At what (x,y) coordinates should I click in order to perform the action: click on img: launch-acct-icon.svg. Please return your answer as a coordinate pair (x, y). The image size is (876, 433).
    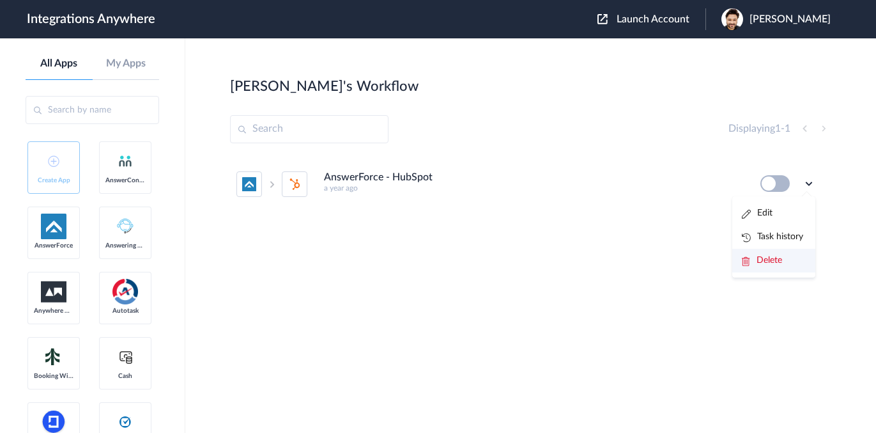
    Looking at the image, I should click on (603, 19).